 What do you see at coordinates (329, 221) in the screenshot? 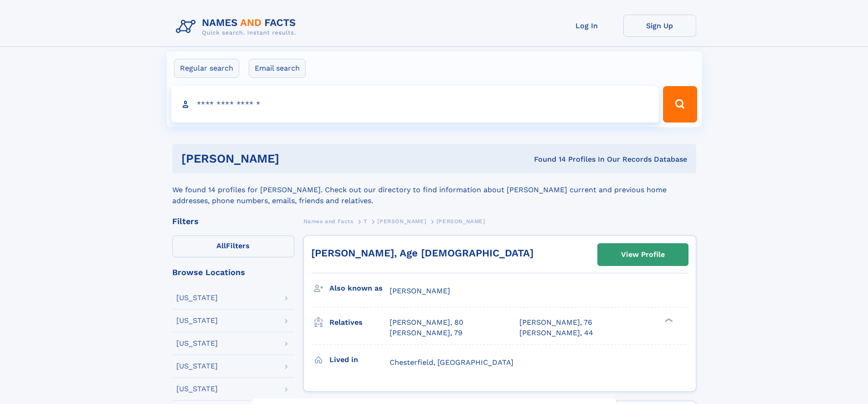
I see `a: Names and Facts` at bounding box center [329, 221].